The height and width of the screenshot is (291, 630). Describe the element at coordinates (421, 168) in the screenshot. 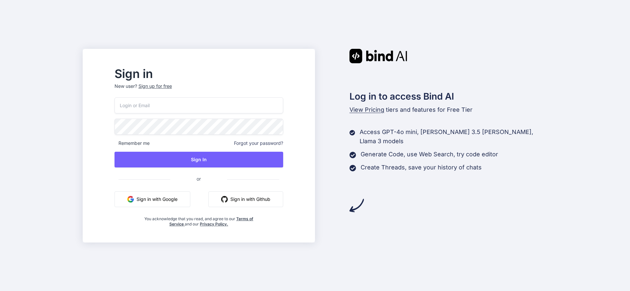

I see `p: Create Threads, save your history of chats` at that location.